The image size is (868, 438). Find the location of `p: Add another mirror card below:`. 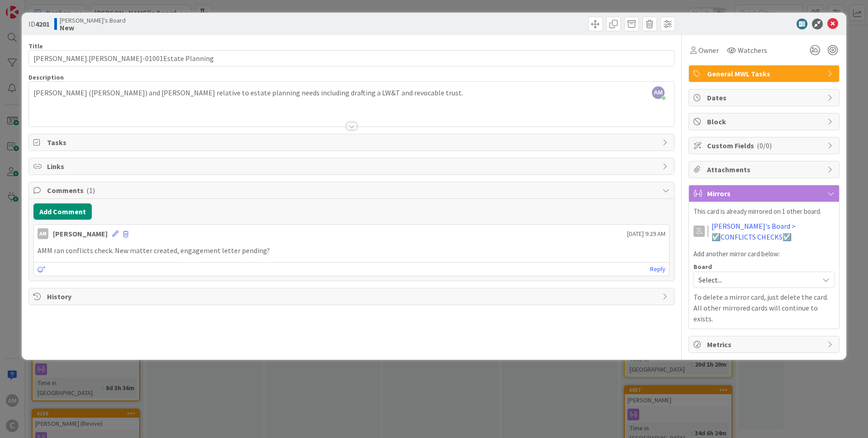

p: Add another mirror card below: is located at coordinates (764, 254).